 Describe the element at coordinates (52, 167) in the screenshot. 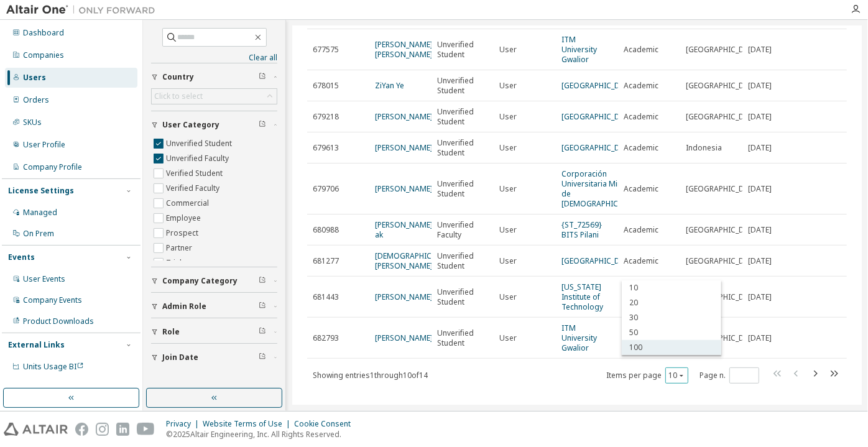

I see `div: Company Profile` at that location.